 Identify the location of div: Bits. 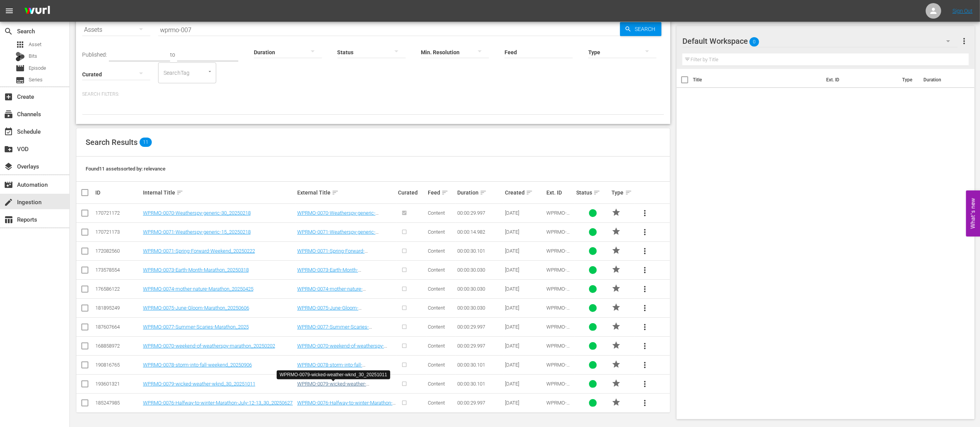
(20, 56).